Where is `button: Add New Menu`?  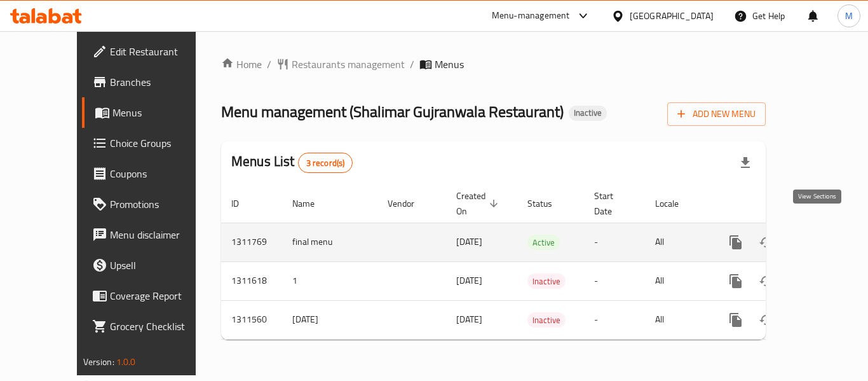 button: Add New Menu is located at coordinates (717, 114).